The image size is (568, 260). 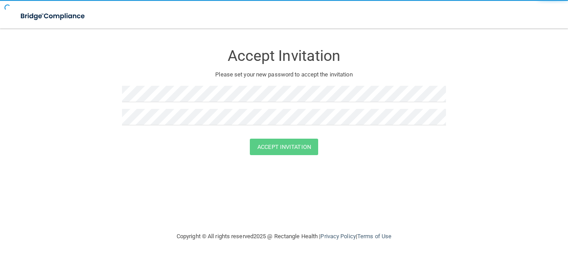 I want to click on img: bridge_compliance_login_screen.278c3ca4.svg, so click(x=53, y=16).